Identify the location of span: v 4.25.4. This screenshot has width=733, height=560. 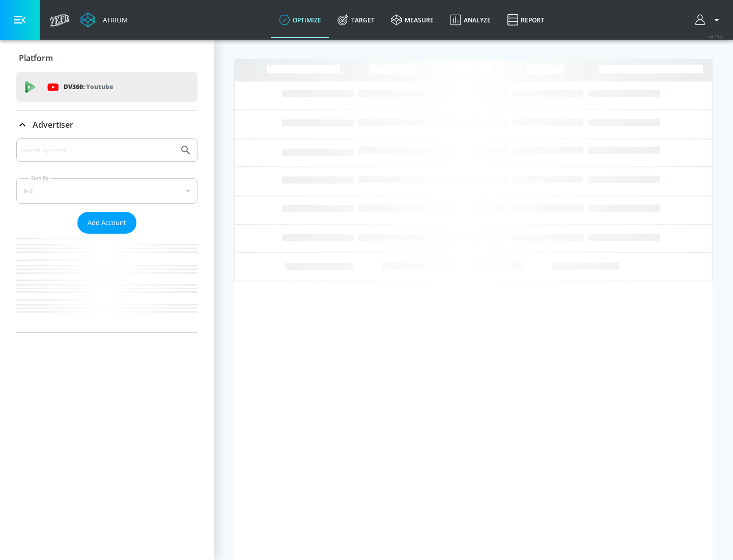
(716, 36).